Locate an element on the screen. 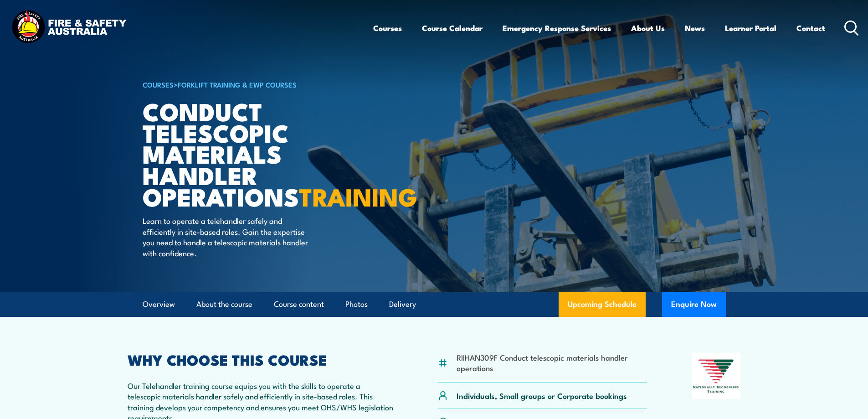 This screenshot has height=419, width=868. h1: Conduct Telescopic Materials Handler Operations is located at coordinates (255, 153).